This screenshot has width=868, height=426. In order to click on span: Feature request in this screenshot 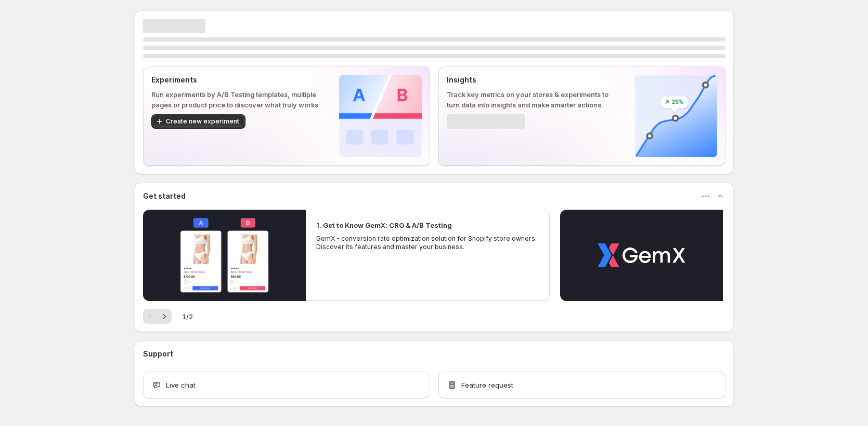, I will do `click(488, 386)`.